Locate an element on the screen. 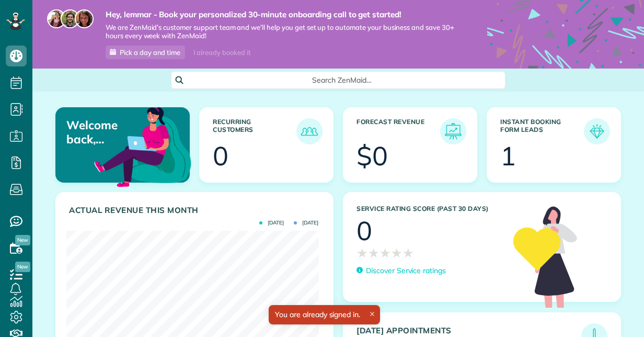 This screenshot has width=644, height=337. div: You are already signed in. is located at coordinates (324, 314).